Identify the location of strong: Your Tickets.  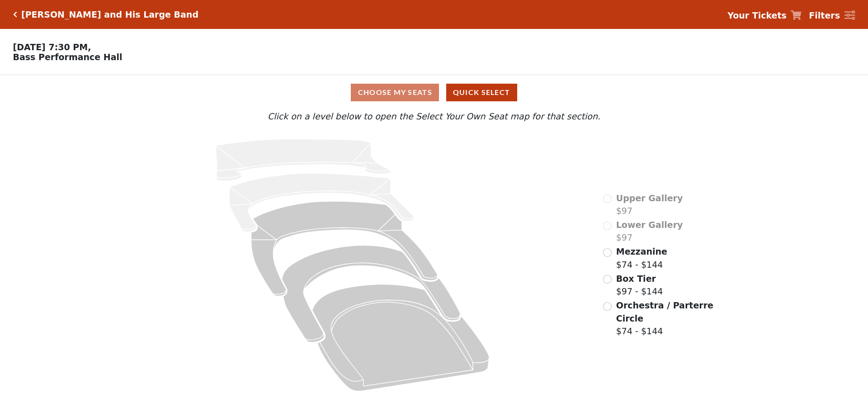
(757, 16).